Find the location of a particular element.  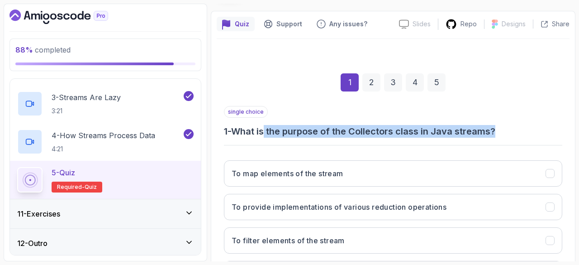

button: To filter elements of the stream is located at coordinates (393, 240).